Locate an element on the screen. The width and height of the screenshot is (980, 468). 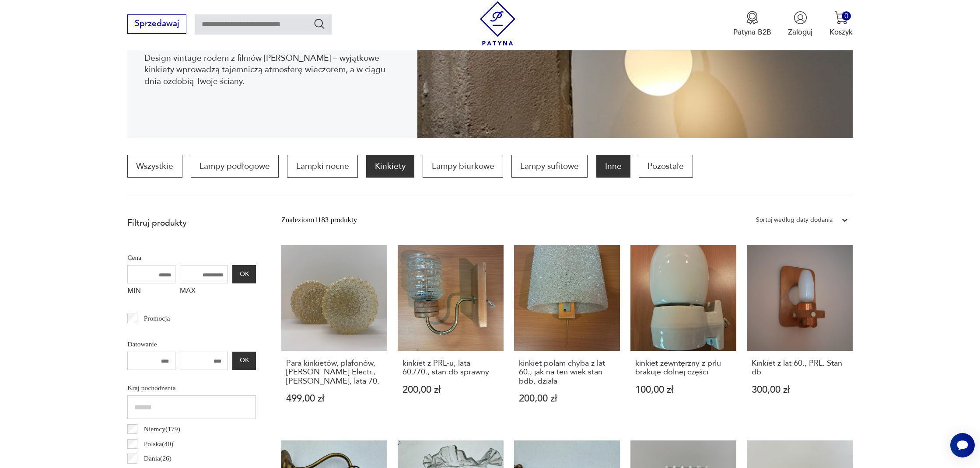
a: Sprzedawaj is located at coordinates (157, 25).